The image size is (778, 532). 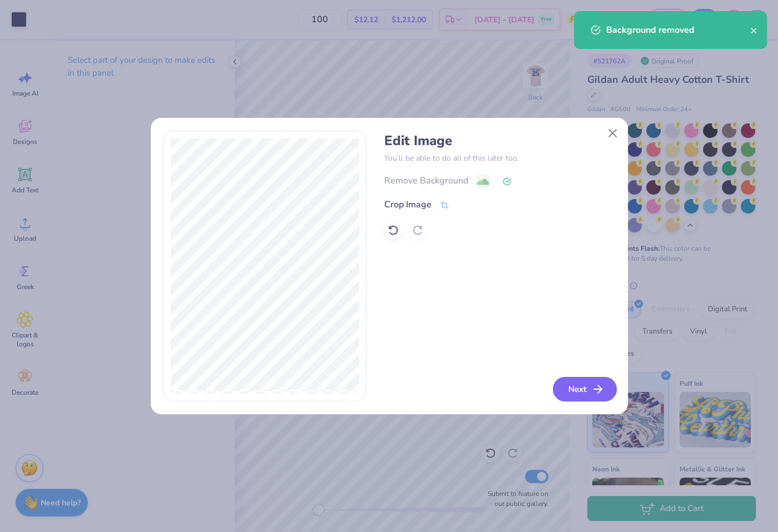 What do you see at coordinates (500, 141) in the screenshot?
I see `h4: Edit Image` at bounding box center [500, 141].